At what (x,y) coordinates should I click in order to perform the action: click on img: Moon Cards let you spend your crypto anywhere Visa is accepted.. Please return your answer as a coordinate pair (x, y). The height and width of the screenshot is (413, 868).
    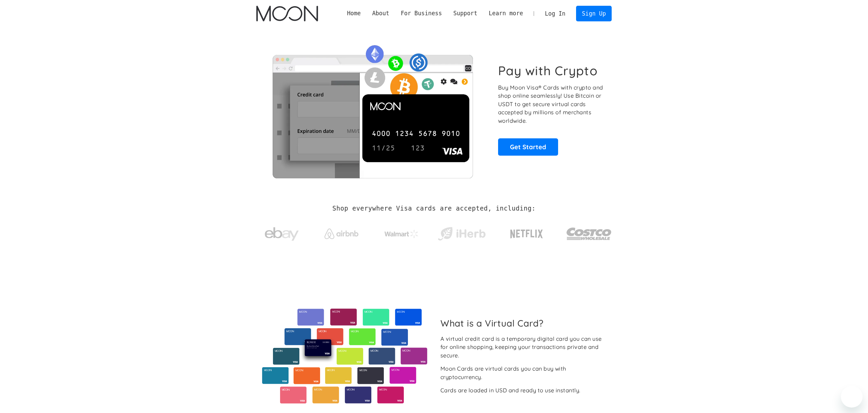
    Looking at the image, I should click on (372, 109).